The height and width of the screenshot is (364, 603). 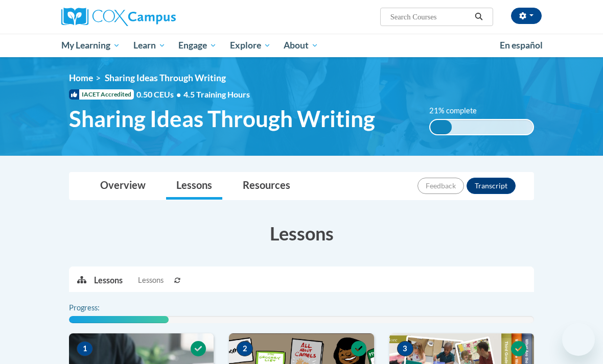 What do you see at coordinates (150, 280) in the screenshot?
I see `span: Lessons` at bounding box center [150, 280].